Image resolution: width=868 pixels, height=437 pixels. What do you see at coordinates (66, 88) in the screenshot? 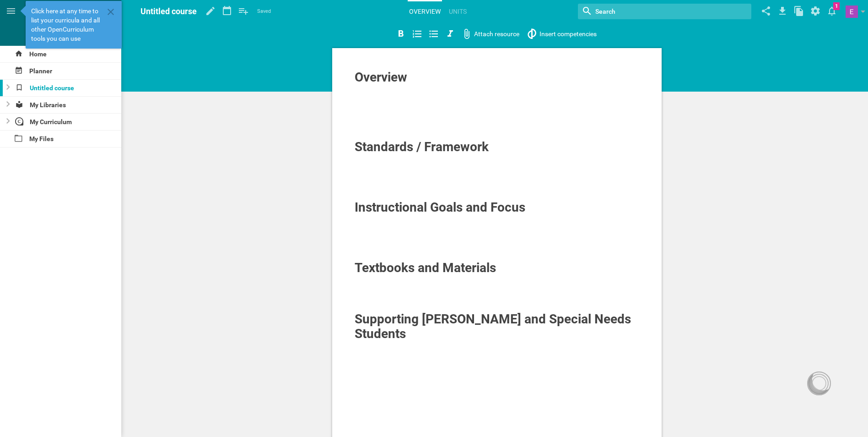
I see `div: Untitled course` at bounding box center [66, 88].